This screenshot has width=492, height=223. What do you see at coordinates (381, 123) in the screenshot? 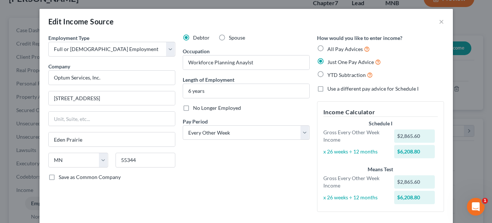
I see `div: Schedule I` at bounding box center [381, 123].